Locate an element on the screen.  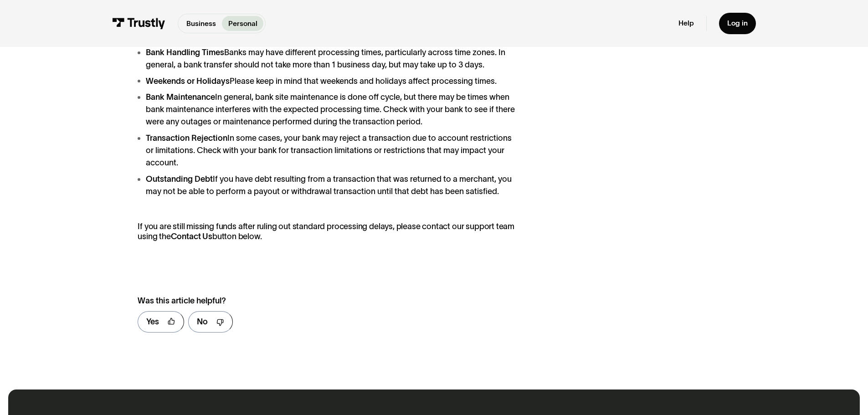
a: Yes is located at coordinates (161, 321).